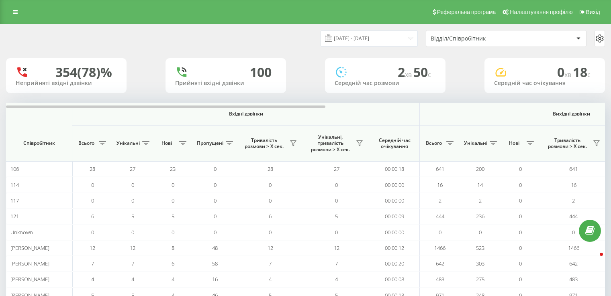  What do you see at coordinates (336, 217) in the screenshot?
I see `span: 5` at bounding box center [336, 217].